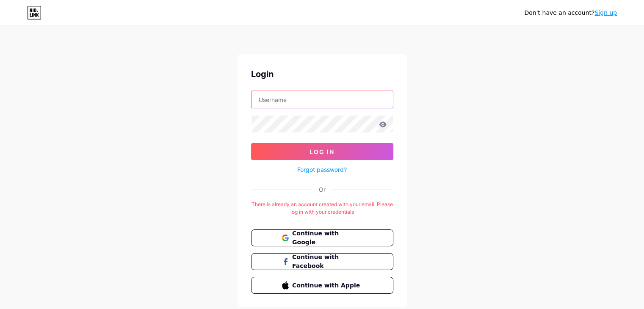 Image resolution: width=644 pixels, height=309 pixels. I want to click on a: Continue with Google, so click(322, 238).